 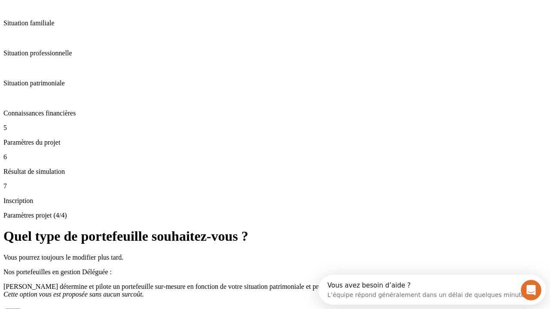 I want to click on p: 5, so click(x=275, y=128).